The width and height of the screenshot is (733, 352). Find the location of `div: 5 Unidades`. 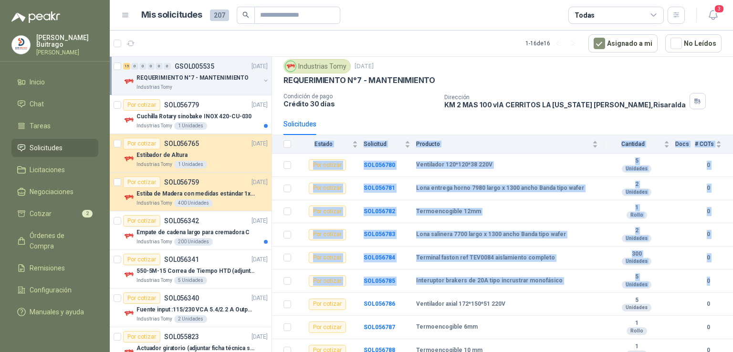

div: 5 Unidades is located at coordinates (190, 281).